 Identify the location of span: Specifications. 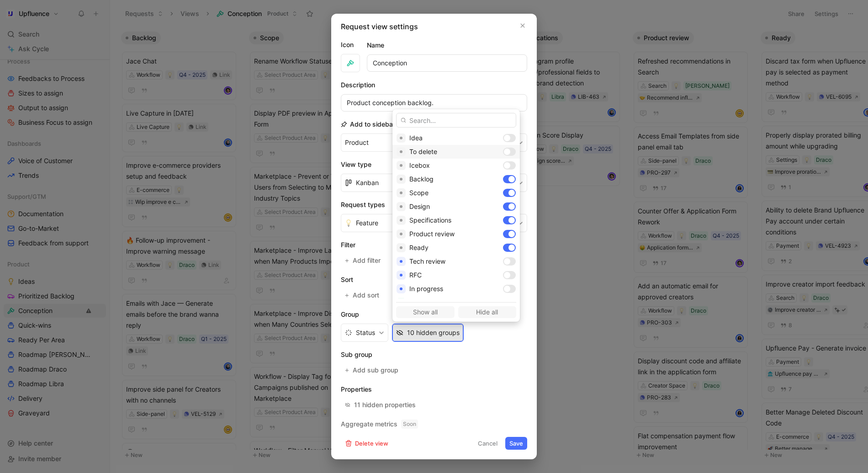
(430, 219).